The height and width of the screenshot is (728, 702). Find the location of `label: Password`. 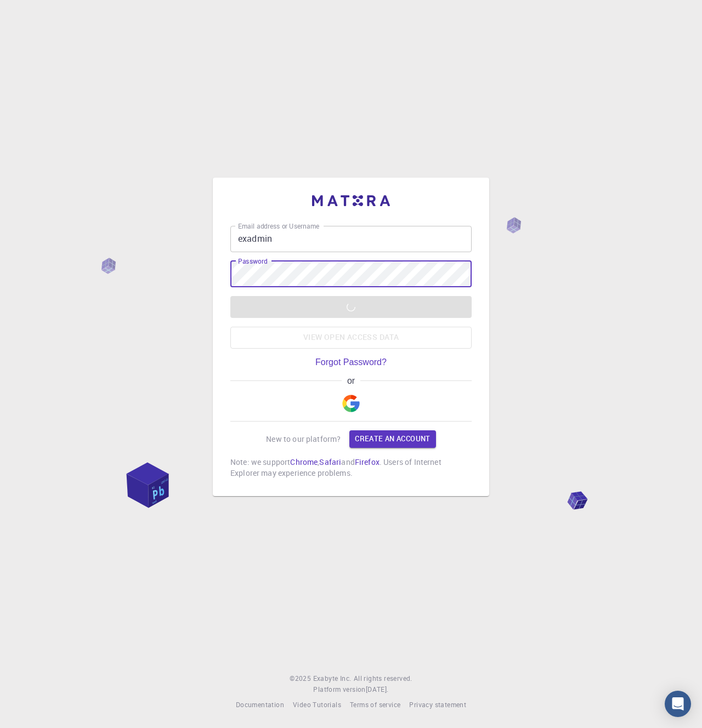

label: Password is located at coordinates (252, 261).